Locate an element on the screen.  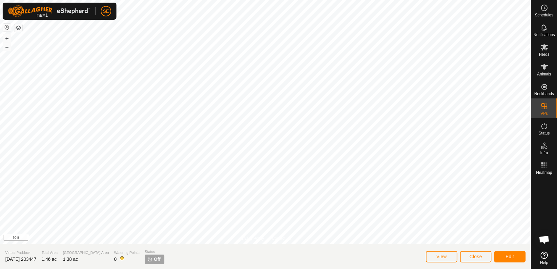
span: Virtual Paddock is located at coordinates (21, 252).